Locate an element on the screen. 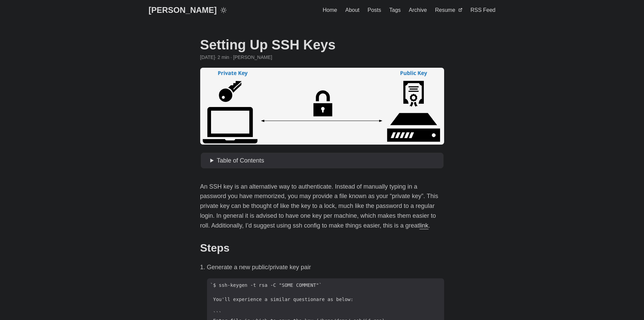 Image resolution: width=644 pixels, height=320 pixels. h2: Steps is located at coordinates (322, 248).